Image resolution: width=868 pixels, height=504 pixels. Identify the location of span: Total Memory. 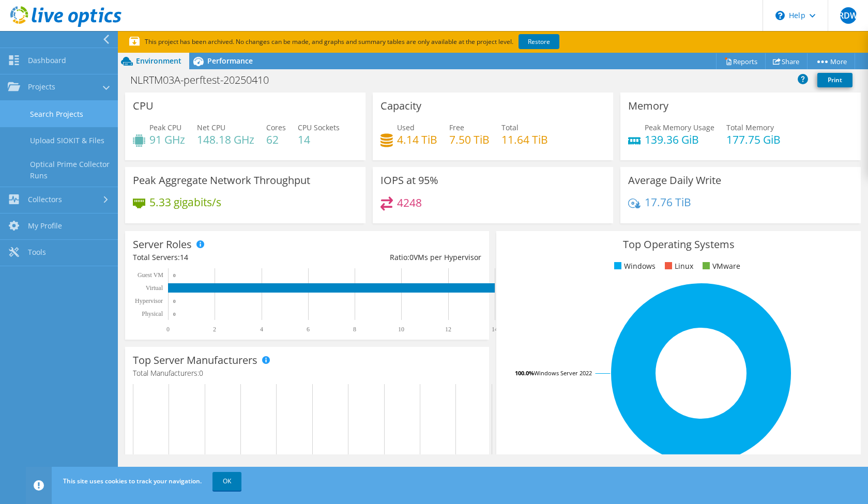
(750, 127).